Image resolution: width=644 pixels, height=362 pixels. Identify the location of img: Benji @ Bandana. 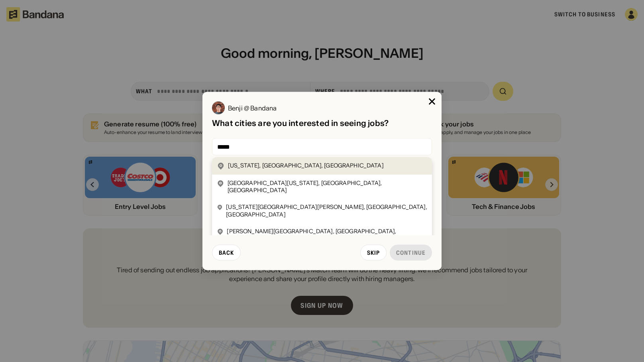
(219, 108).